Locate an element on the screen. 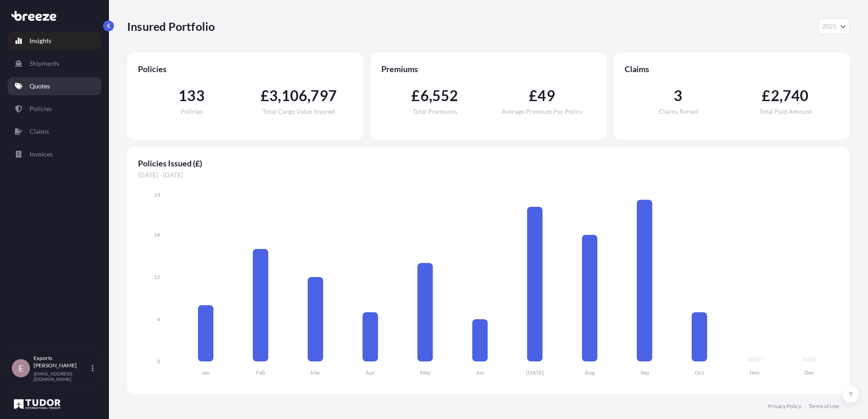  span: Claims Raised is located at coordinates (678, 112).